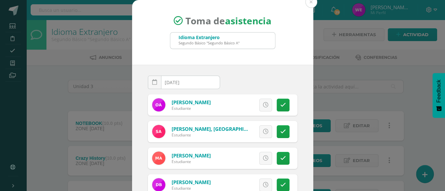 The image size is (445, 191). What do you see at coordinates (209, 37) in the screenshot?
I see `div: Idioma Extranjero` at bounding box center [209, 37].